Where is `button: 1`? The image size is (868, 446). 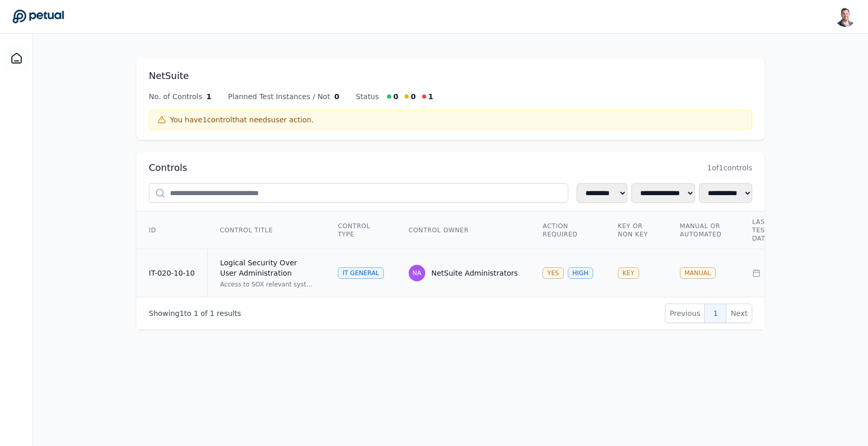
button: 1 is located at coordinates (715, 313).